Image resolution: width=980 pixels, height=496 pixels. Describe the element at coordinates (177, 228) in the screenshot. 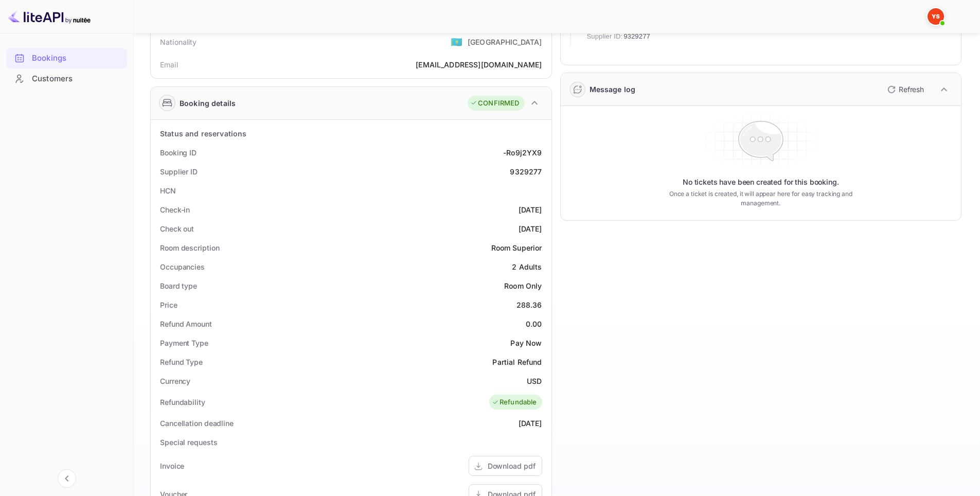

I see `div: Check out` at that location.